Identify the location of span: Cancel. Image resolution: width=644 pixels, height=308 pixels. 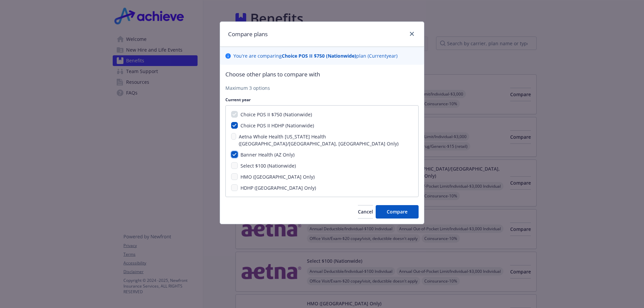
(365, 212).